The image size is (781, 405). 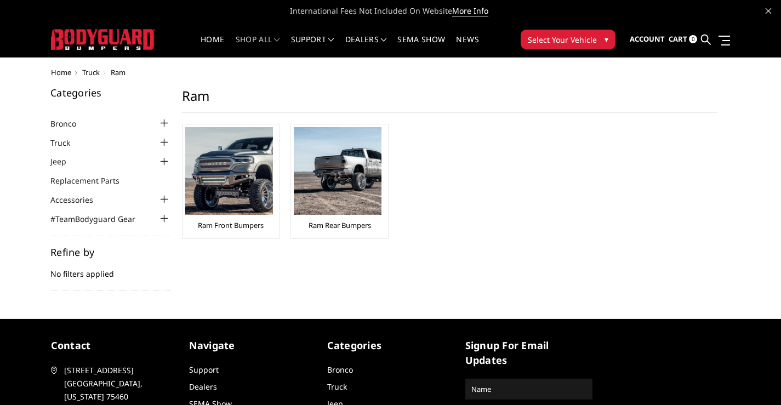 What do you see at coordinates (683, 39) in the screenshot?
I see `a: Cart 0` at bounding box center [683, 39].